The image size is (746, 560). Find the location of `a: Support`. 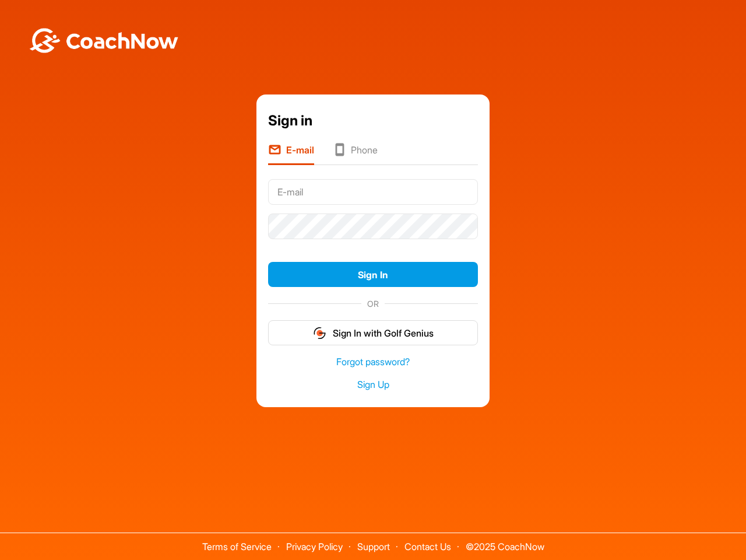

a: Support is located at coordinates (374, 546).